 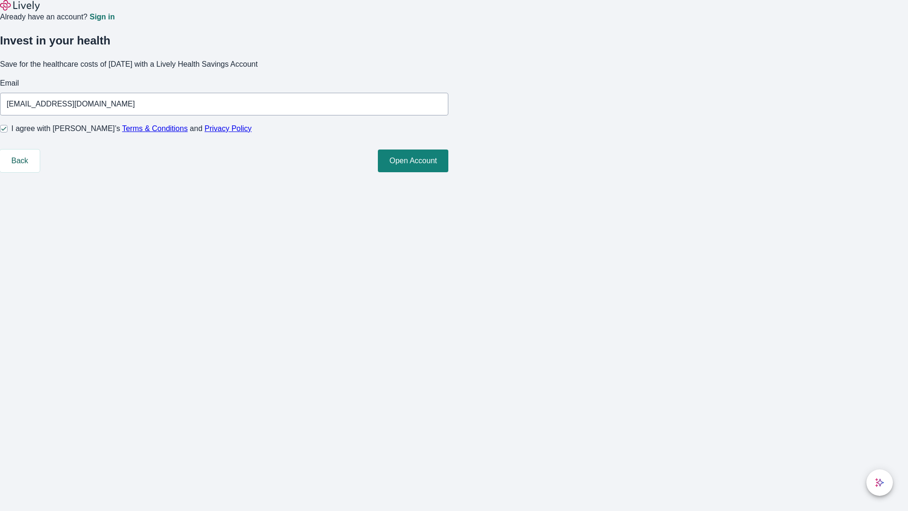 I want to click on a: Privacy Policy, so click(x=228, y=128).